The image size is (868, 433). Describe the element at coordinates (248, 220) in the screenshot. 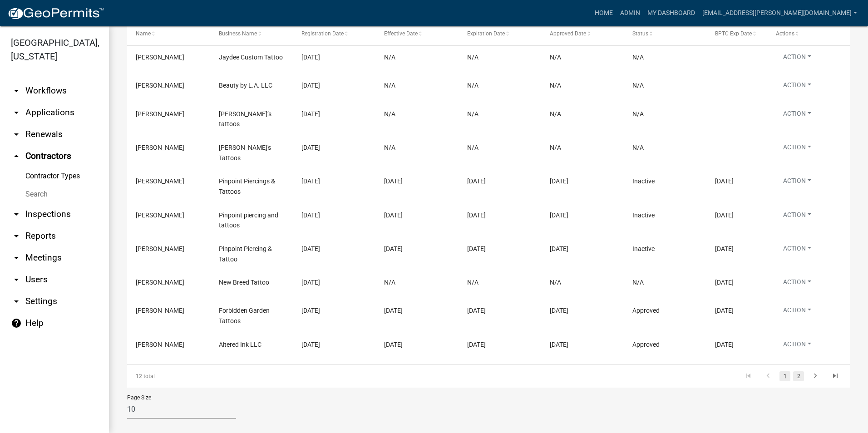

I see `span: Pinpoint piercing and tattoos` at that location.